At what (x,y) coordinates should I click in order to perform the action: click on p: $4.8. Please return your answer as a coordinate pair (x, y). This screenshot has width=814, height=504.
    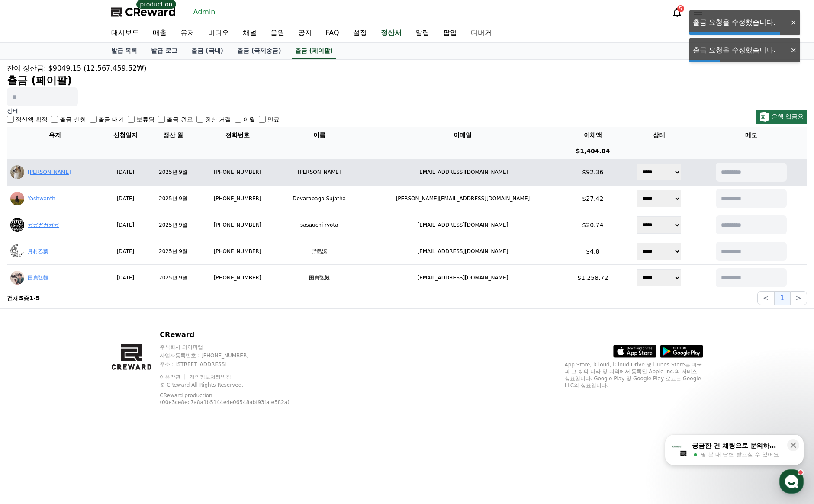
    Looking at the image, I should click on (593, 252).